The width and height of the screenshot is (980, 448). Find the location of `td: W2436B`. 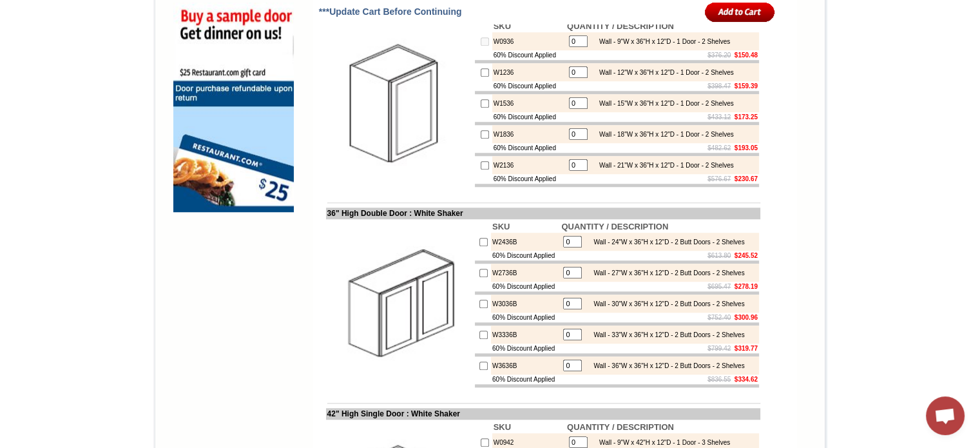

td: W2436B is located at coordinates (525, 242).